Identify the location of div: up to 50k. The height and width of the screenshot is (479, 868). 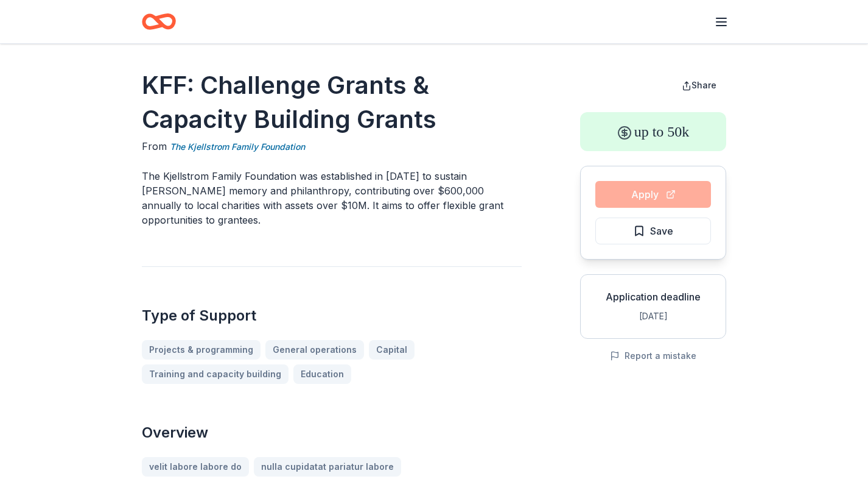
(653, 132).